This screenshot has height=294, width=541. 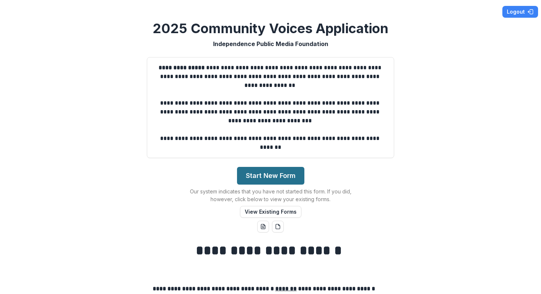 What do you see at coordinates (271, 44) in the screenshot?
I see `p: Independence Public Media Foundation` at bounding box center [271, 44].